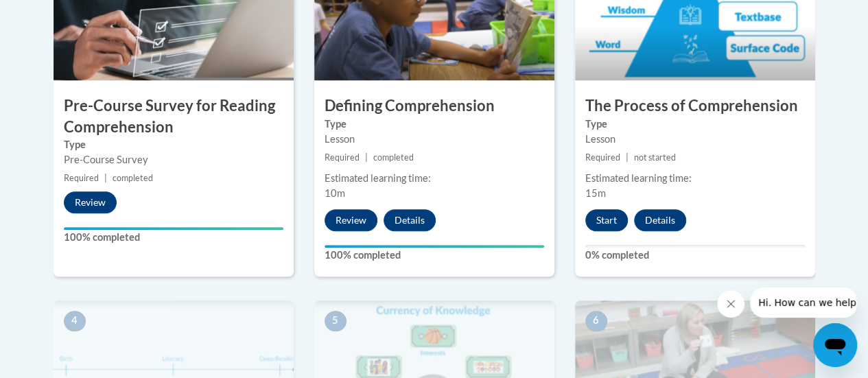 Image resolution: width=868 pixels, height=378 pixels. What do you see at coordinates (336, 321) in the screenshot?
I see `span: 5` at bounding box center [336, 321].